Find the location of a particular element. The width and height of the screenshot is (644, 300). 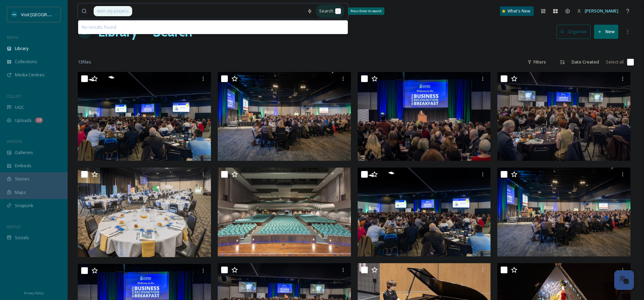

span: Embeds is located at coordinates (23, 165).